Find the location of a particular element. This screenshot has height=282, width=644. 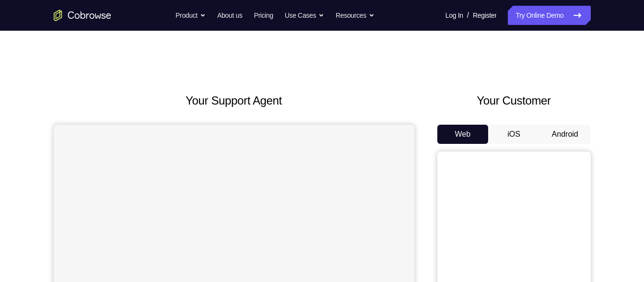

button: Android is located at coordinates (565, 134).